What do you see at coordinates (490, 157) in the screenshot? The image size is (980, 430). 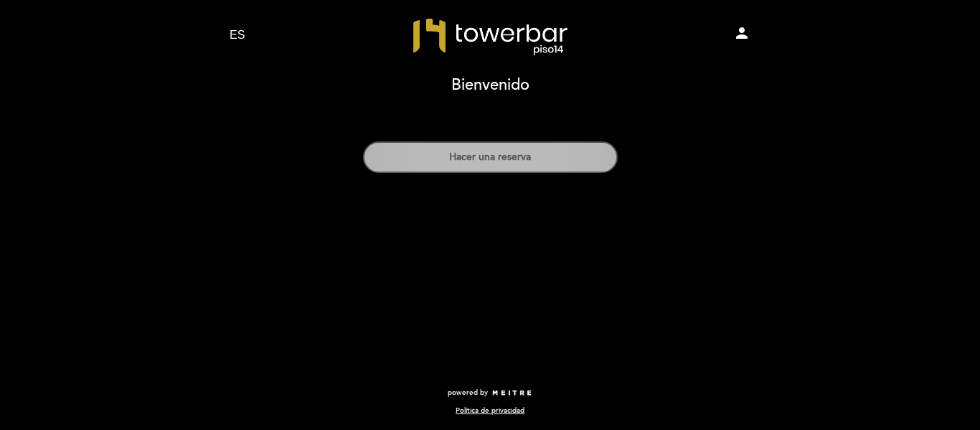 I see `button: Hacer una reserva` at bounding box center [490, 157].